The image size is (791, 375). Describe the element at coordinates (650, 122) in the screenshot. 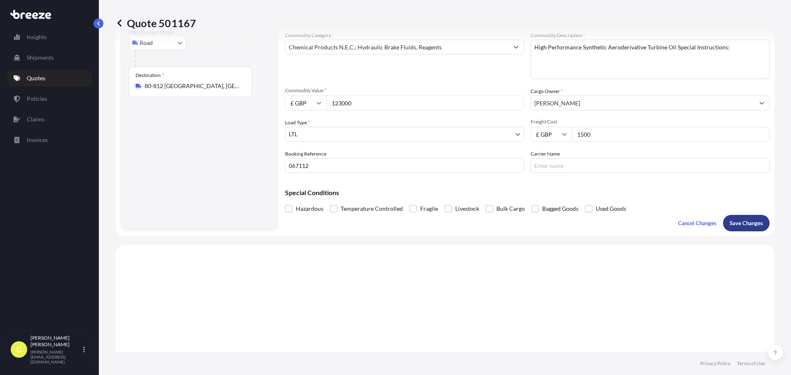

I see `span: Freight Cost` at that location.